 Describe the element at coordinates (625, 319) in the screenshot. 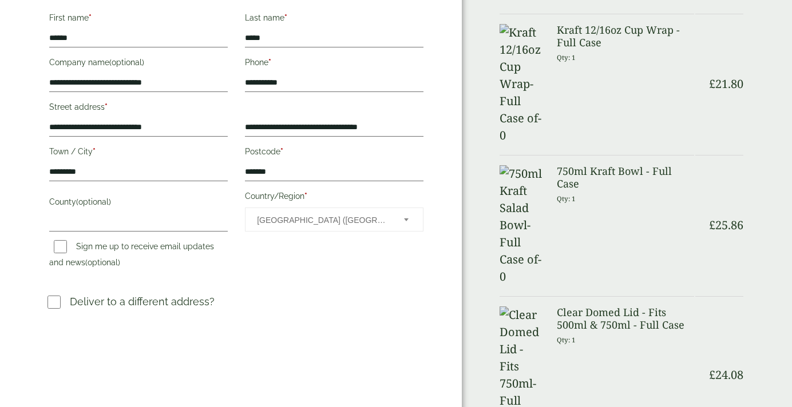

I see `h3: Clear Domed Lid - Fits 500ml & 750ml - Full Case` at that location.